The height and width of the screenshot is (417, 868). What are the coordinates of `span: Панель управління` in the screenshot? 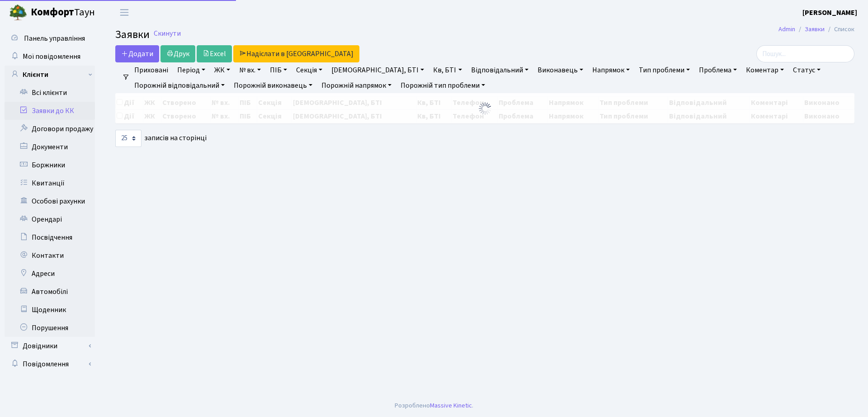 It's located at (54, 39).